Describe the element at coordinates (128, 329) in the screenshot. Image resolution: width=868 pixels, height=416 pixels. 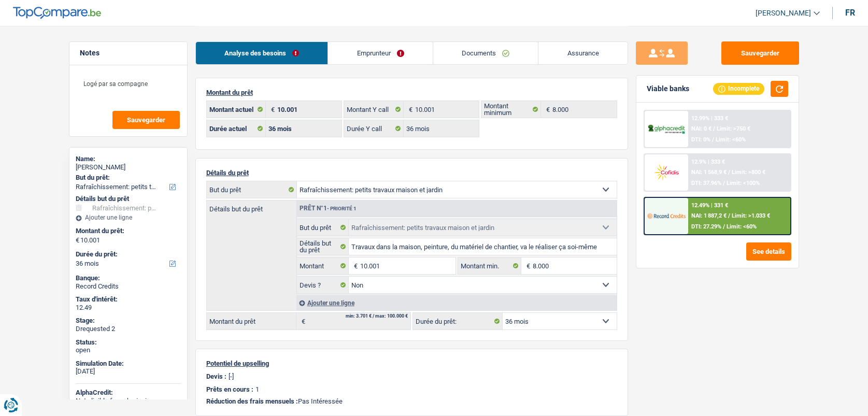
I see `div: Drequested 2` at that location.